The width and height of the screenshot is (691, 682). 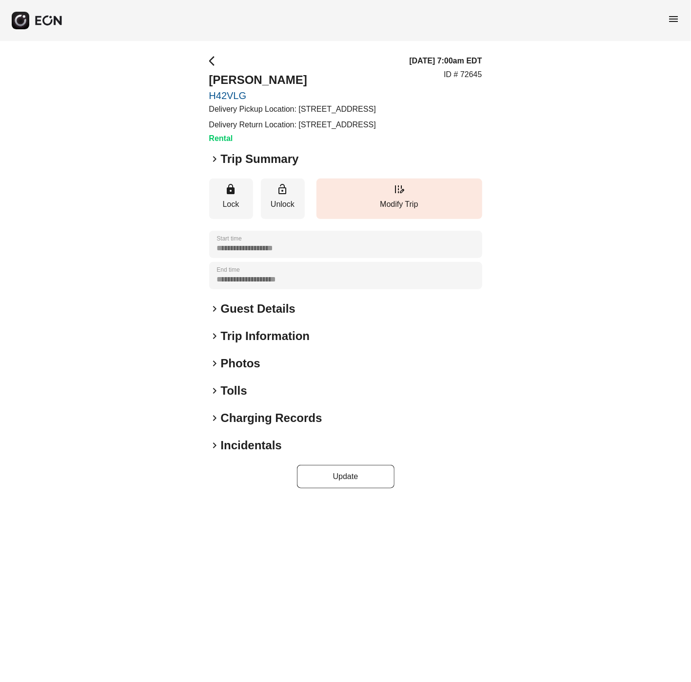 What do you see at coordinates (674, 19) in the screenshot?
I see `span: menu` at bounding box center [674, 19].